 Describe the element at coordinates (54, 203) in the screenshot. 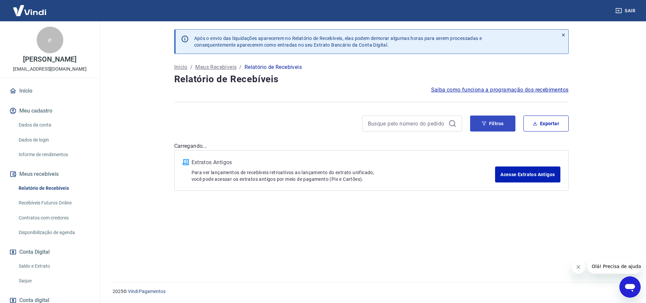

I see `a: Recebíveis Futuros Online` at that location.